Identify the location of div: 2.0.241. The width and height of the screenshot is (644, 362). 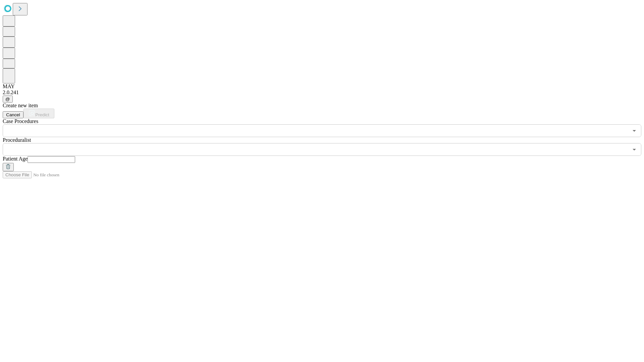
(322, 93).